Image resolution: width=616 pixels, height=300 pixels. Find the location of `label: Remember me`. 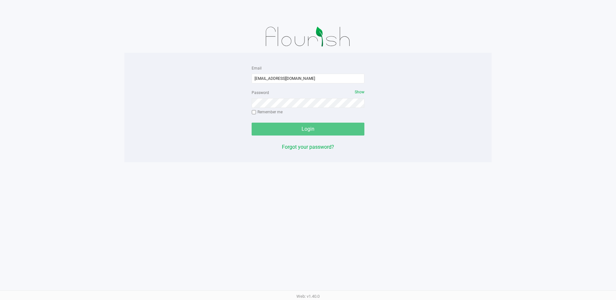

label: Remember me is located at coordinates (267, 112).